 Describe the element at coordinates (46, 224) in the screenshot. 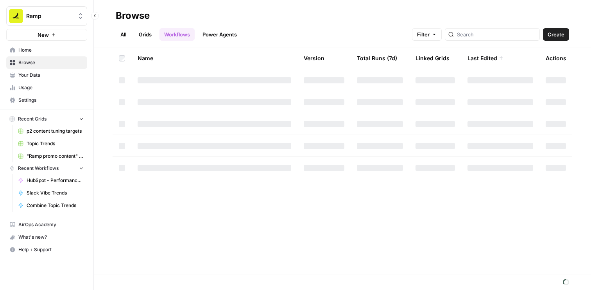

I see `a: AirOps Academy` at that location.